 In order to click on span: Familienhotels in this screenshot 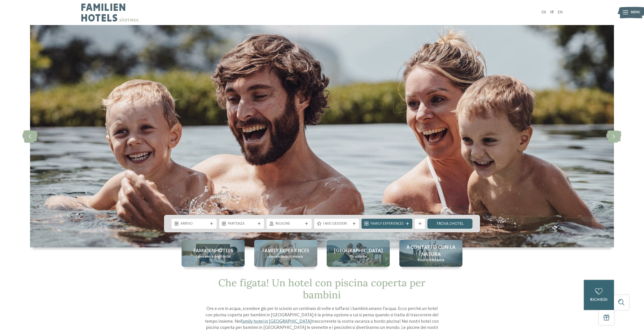, I will do `click(213, 251)`.